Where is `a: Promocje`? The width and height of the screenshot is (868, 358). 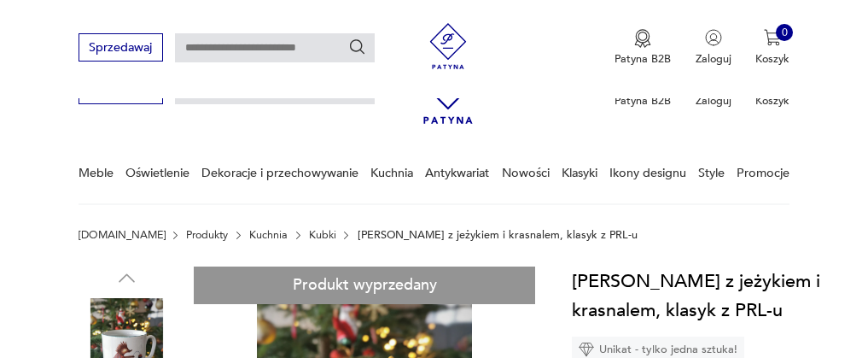 a: Promocje is located at coordinates (763, 173).